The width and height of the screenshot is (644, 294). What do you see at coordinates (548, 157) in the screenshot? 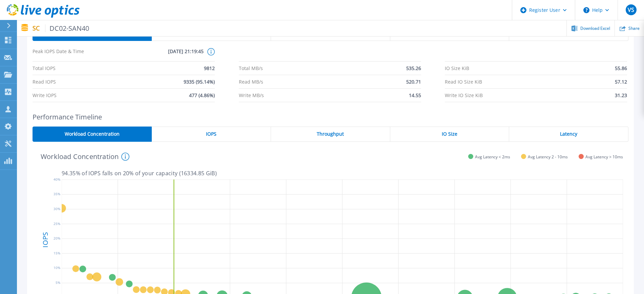
I see `span: Avg Latency 2 - 10ms` at bounding box center [548, 157].